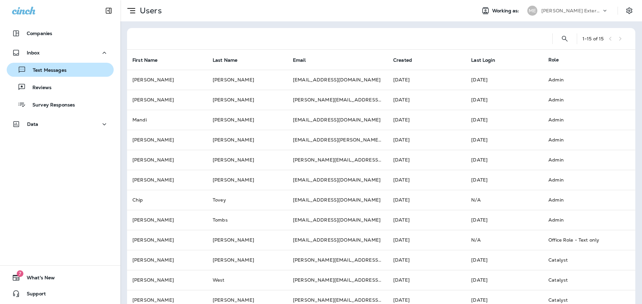 This screenshot has width=642, height=304. What do you see at coordinates (60, 33) in the screenshot?
I see `button: Companies` at bounding box center [60, 33].